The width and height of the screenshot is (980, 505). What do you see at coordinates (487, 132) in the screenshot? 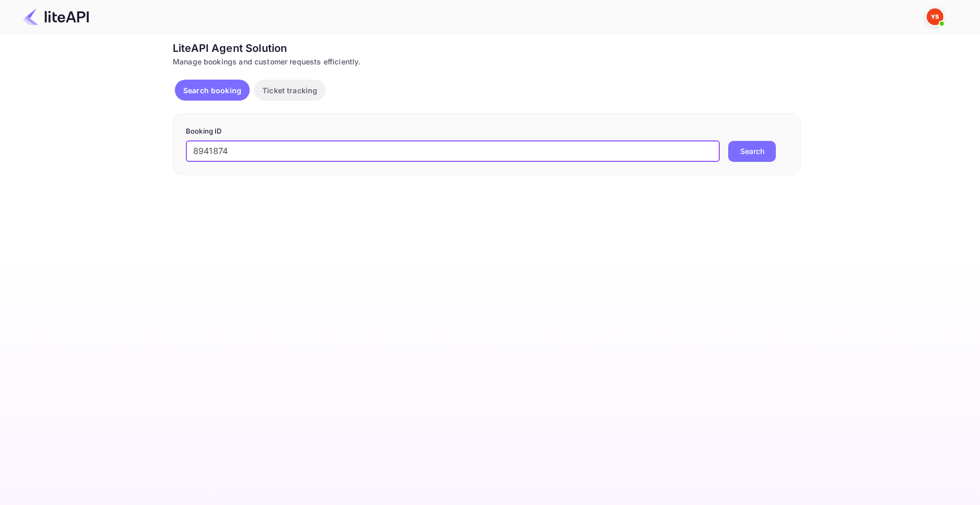
I see `p: Booking ID` at bounding box center [487, 132].